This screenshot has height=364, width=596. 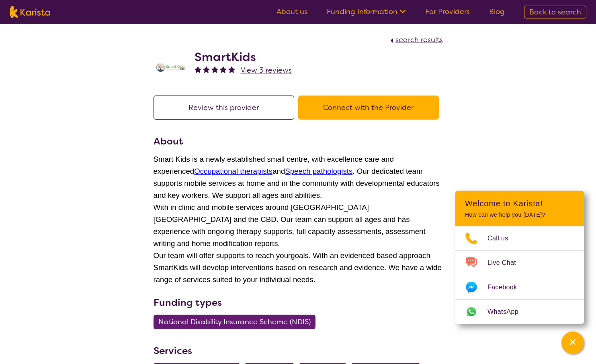 I want to click on h3: About, so click(x=298, y=141).